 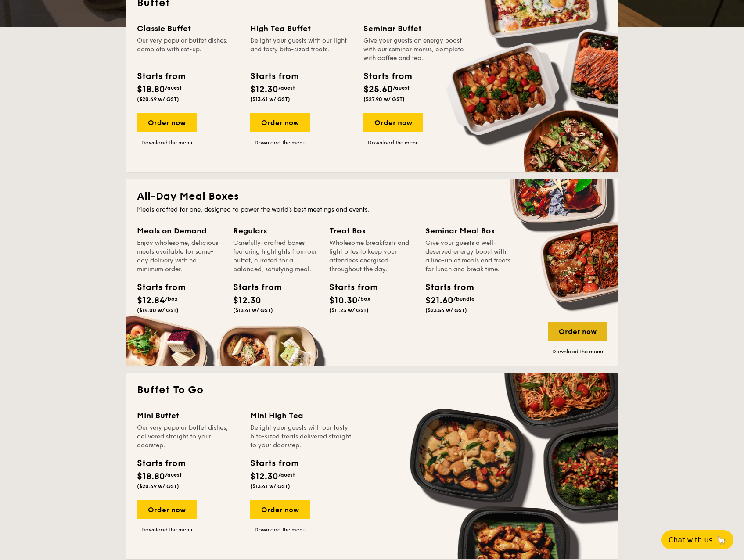 I want to click on div: Carefully-crafted boxes featuring highlights from our buffet, curated for a balanced, satisfying ..., so click(x=275, y=256).